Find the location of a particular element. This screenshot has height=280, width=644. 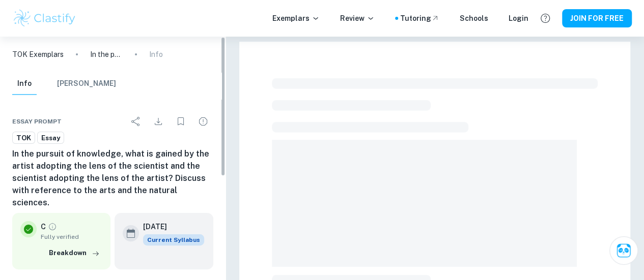

p: TOK Exemplars is located at coordinates (38, 55).